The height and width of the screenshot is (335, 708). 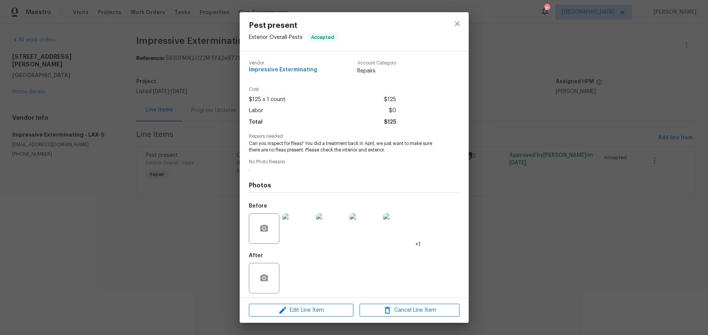 What do you see at coordinates (267, 100) in the screenshot?
I see `span: $125 x 1 count` at bounding box center [267, 100].